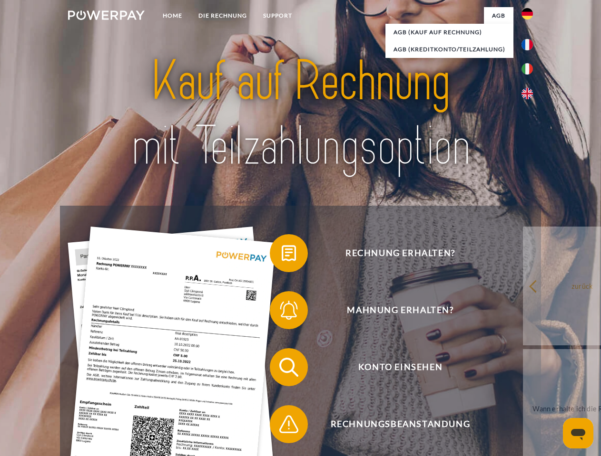 The image size is (601, 456). I want to click on a: Rechnungsbeanstandung, so click(393, 425).